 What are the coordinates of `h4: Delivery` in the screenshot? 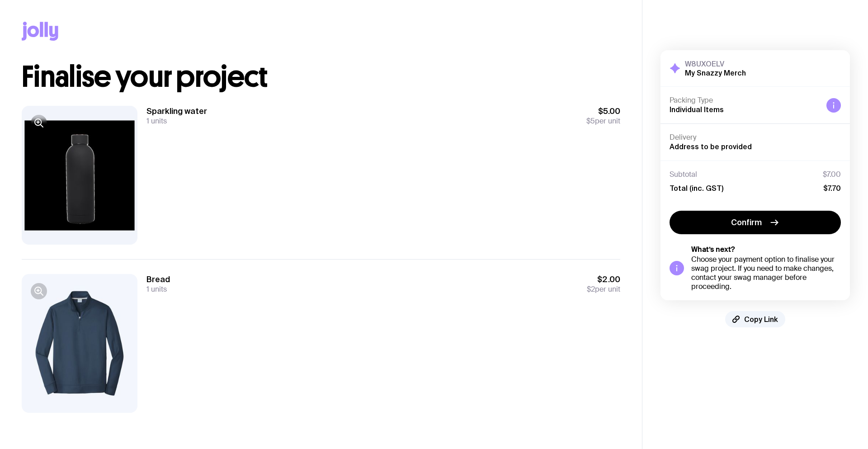 It's located at (755, 138).